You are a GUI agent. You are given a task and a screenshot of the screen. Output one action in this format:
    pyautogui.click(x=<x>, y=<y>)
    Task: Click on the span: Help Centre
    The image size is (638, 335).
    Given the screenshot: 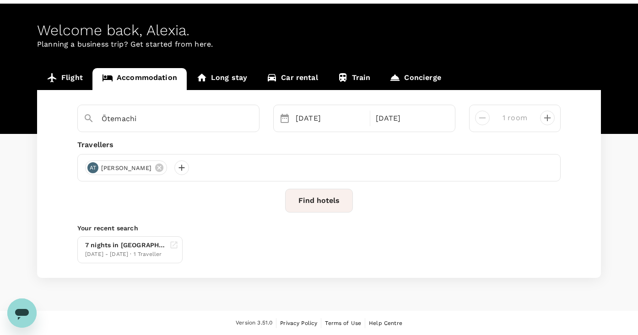 What is the action you would take?
    pyautogui.click(x=385, y=323)
    